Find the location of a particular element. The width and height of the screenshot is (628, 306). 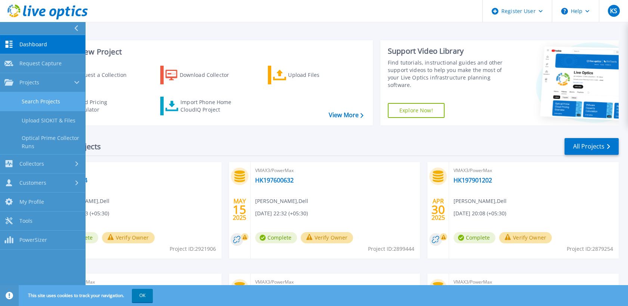

a: View More is located at coordinates (346, 115).